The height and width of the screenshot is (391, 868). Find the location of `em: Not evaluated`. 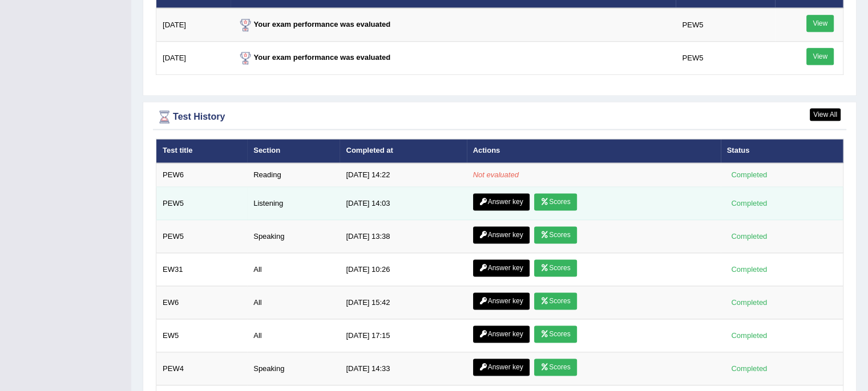

em: Not evaluated is located at coordinates (496, 175).